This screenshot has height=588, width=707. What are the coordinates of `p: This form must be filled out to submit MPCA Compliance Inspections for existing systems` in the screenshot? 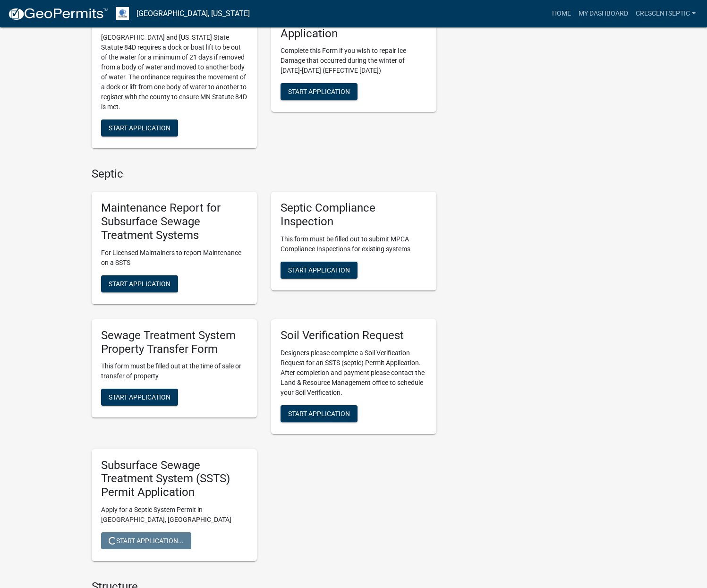 It's located at (354, 244).